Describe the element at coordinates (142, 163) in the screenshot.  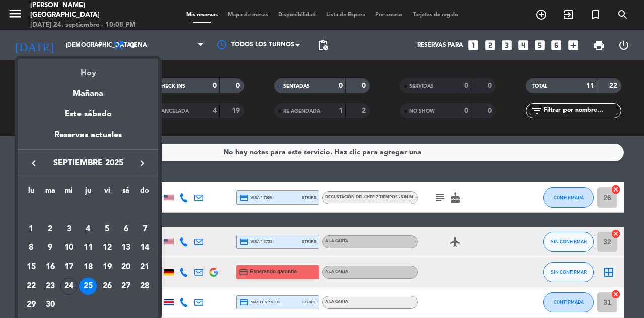
I see `i: keyboard_arrow_right` at that location.